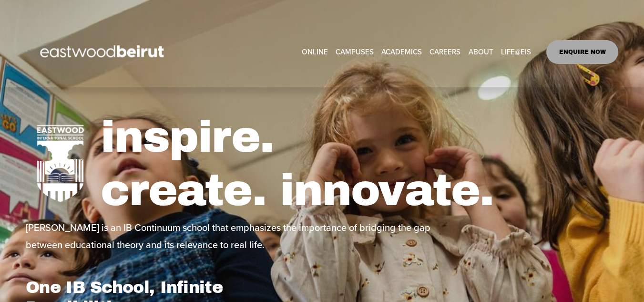 This screenshot has width=644, height=302. Describe the element at coordinates (355, 52) in the screenshot. I see `span: CAMPUSES` at that location.